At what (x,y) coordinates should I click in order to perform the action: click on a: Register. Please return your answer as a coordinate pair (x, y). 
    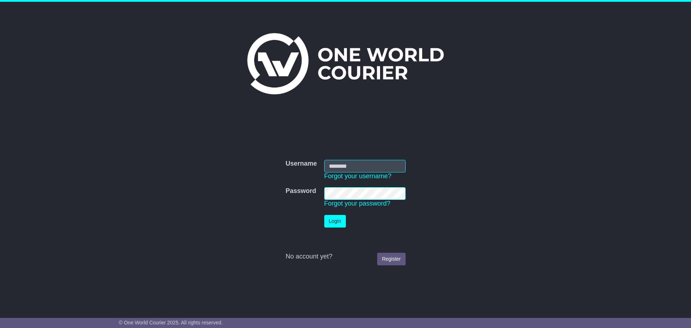
    Looking at the image, I should click on (391, 259).